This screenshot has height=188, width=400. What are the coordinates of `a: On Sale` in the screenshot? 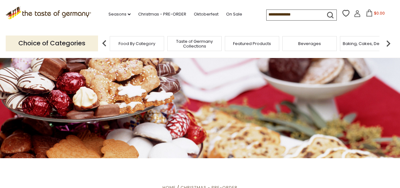 It's located at (234, 14).